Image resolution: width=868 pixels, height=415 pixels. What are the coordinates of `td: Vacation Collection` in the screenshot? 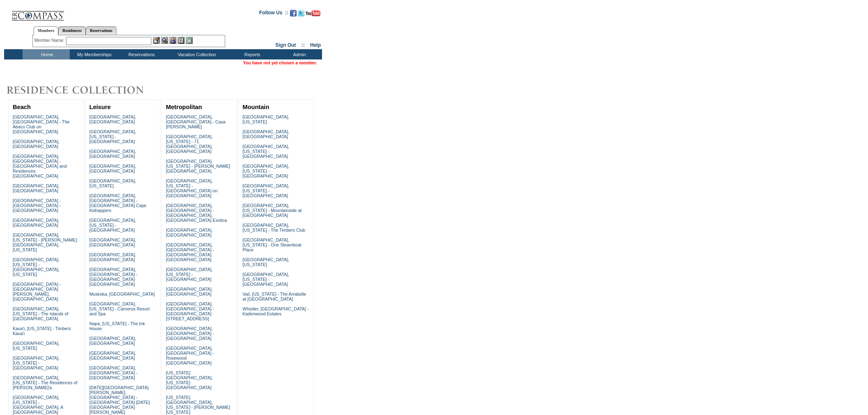 It's located at (195, 54).